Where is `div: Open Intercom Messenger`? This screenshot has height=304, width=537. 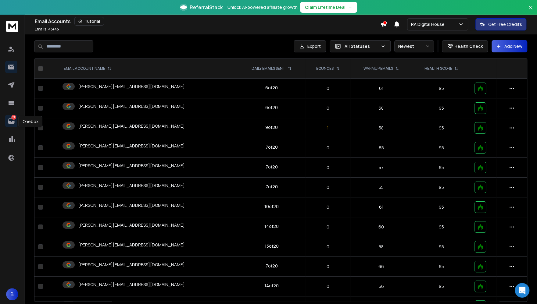
div: Open Intercom Messenger is located at coordinates (522, 290).